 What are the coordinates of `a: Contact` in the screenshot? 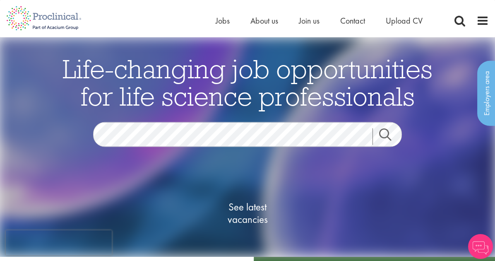 It's located at (353, 21).